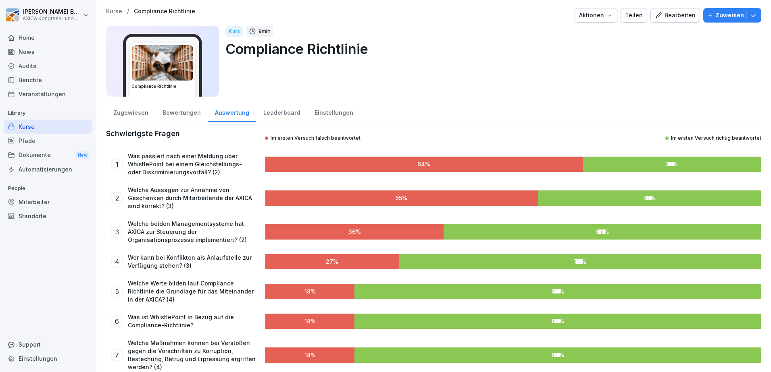 Image resolution: width=771 pixels, height=372 pixels. Describe the element at coordinates (114, 11) in the screenshot. I see `p: Kurse` at that location.